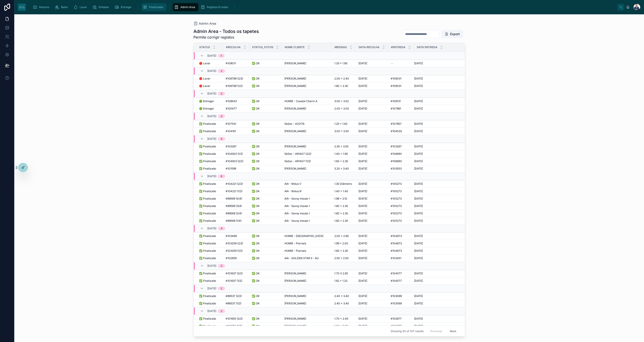 The width and height of the screenshot is (644, 342). I want to click on span: 3.20 x 3.40, so click(342, 169).